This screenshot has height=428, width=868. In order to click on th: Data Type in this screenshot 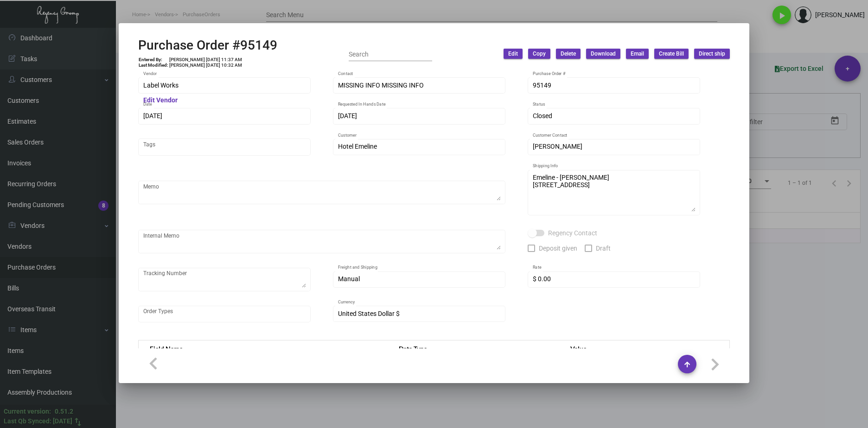, I will do `click(475, 349)`.